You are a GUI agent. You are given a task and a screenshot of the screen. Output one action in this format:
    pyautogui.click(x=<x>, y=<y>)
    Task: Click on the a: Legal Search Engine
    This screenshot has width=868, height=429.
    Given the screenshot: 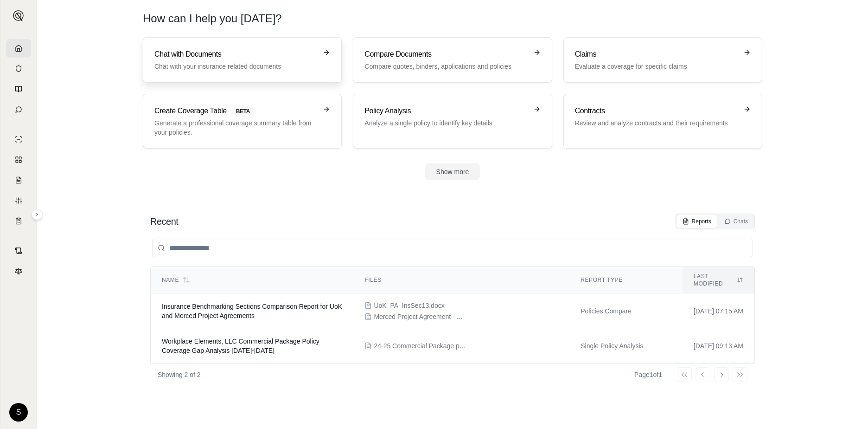 What is the action you would take?
    pyautogui.click(x=19, y=271)
    